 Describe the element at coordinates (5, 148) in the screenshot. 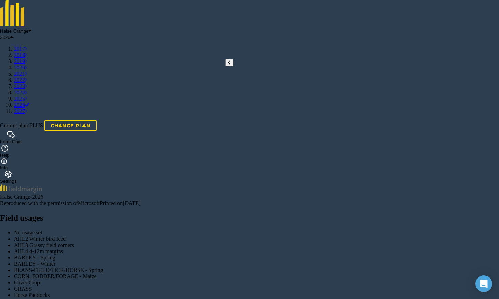

I see `img: A question mark icon` at that location.